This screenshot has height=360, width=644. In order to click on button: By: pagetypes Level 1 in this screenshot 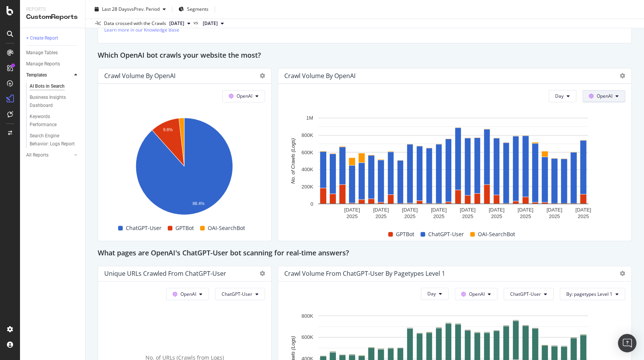, I will do `click(592, 294)`.